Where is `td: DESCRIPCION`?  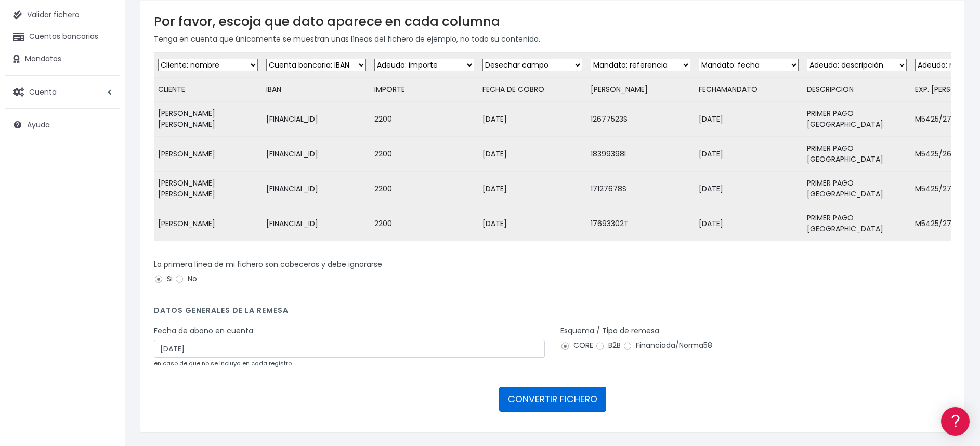
td: DESCRIPCION is located at coordinates (857, 90).